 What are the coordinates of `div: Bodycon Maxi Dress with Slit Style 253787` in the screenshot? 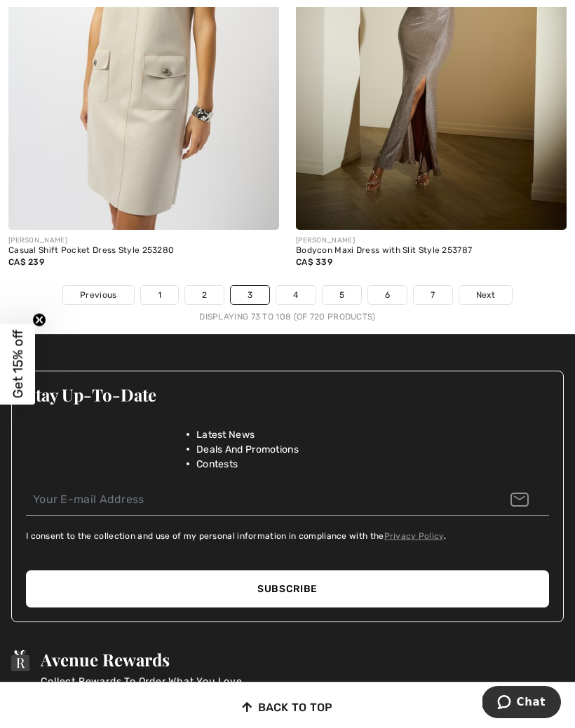 It's located at (431, 251).